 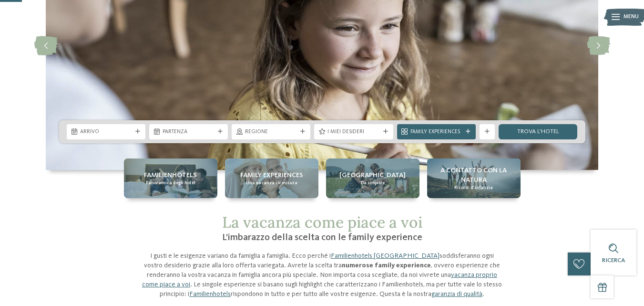 What do you see at coordinates (171, 178) in the screenshot?
I see `a: Quale family experience volete vivere? Familienhotels Panoramica degli hotel` at bounding box center [171, 178].